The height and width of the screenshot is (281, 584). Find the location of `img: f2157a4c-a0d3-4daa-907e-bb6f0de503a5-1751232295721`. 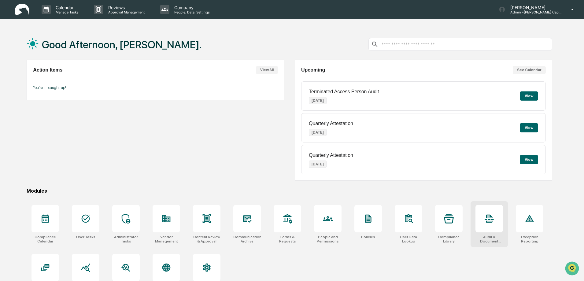

img: f2157a4c-a0d3-4daa-907e-bb6f0de503a5-1751232295721 is located at coordinates (8, 8).